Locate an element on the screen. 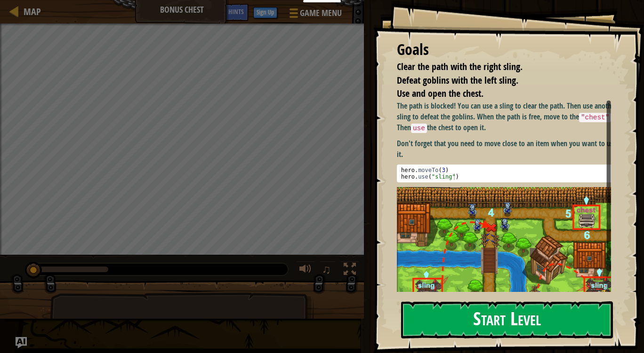 This screenshot has width=644, height=353. li: Defeat goblins with the left sling. is located at coordinates (497, 80).